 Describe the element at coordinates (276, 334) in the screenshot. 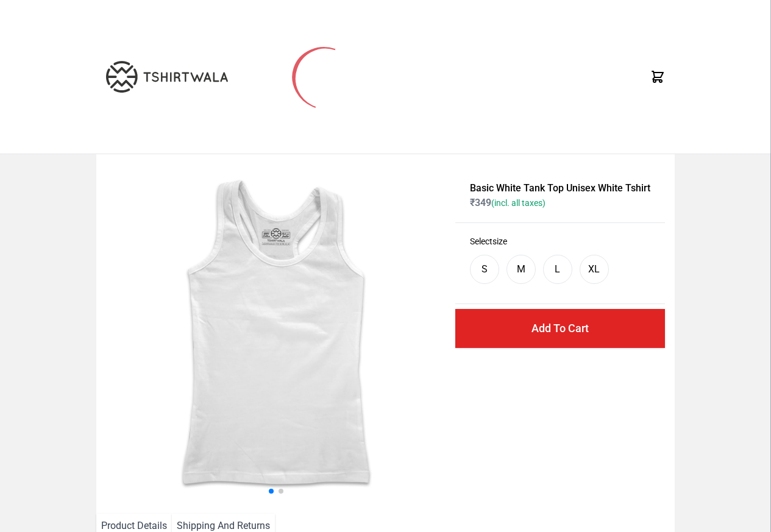

I see `img: FEMALE-TANK-MOCKUP-1500px-WHITE.jpg` at that location.